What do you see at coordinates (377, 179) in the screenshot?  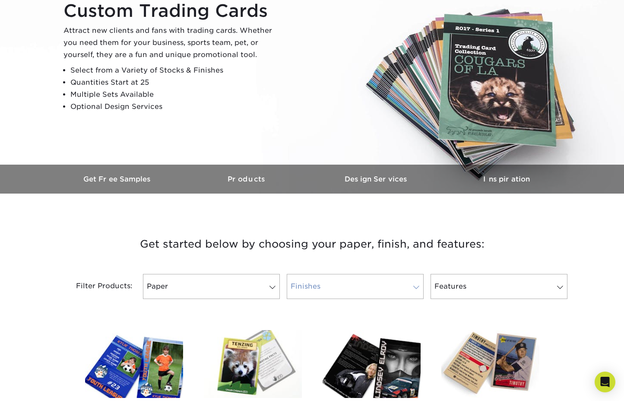 I see `a: Design Services` at bounding box center [377, 179].